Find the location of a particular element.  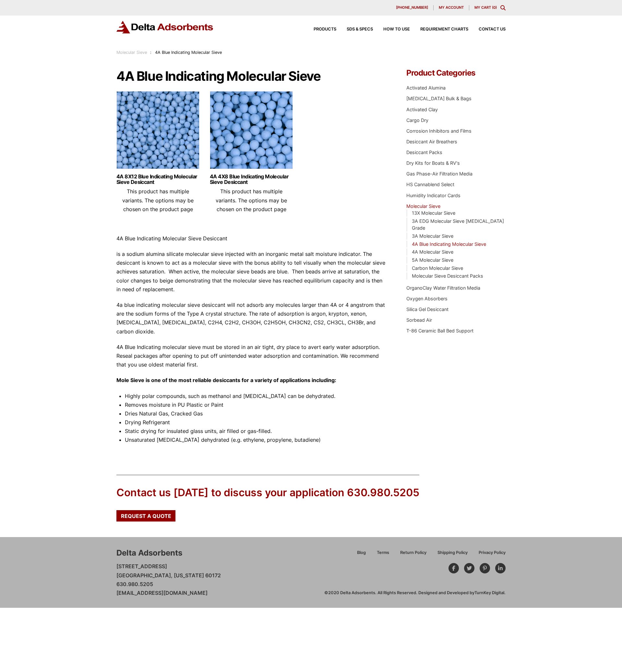

a: T-86 Ceramic Ball Bed Support is located at coordinates (439, 330).